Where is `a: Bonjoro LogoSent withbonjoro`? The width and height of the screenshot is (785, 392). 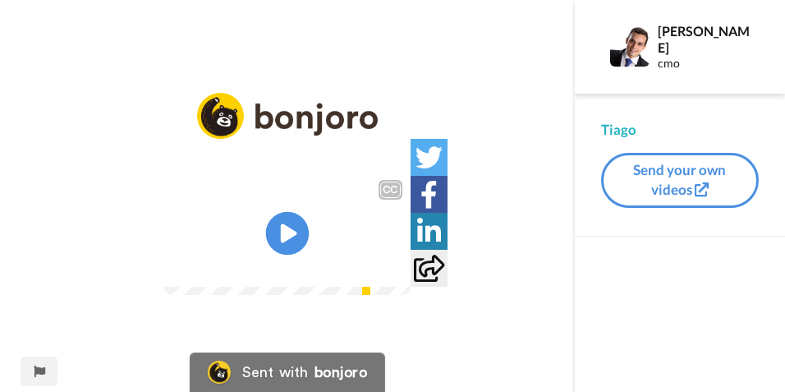
a: Bonjoro LogoSent withbonjoro is located at coordinates (288, 372).